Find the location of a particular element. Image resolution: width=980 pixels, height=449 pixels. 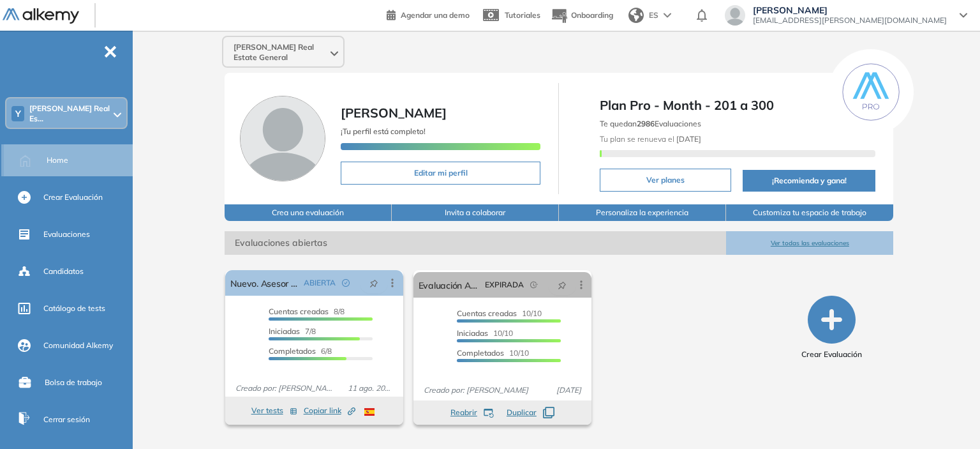

img: world is located at coordinates (636, 15).